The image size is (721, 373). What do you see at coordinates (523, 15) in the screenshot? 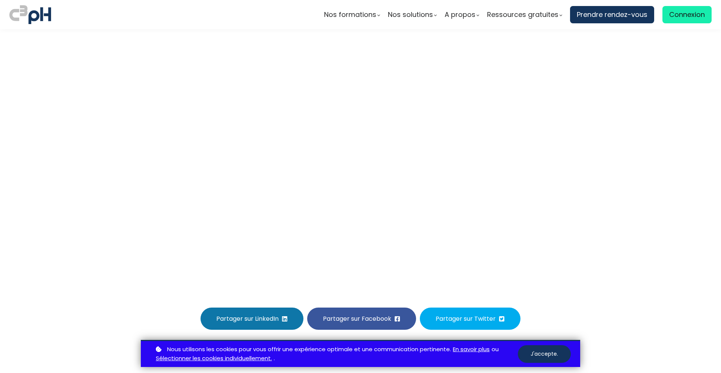
I see `span: Ressources gratuites` at bounding box center [523, 15].